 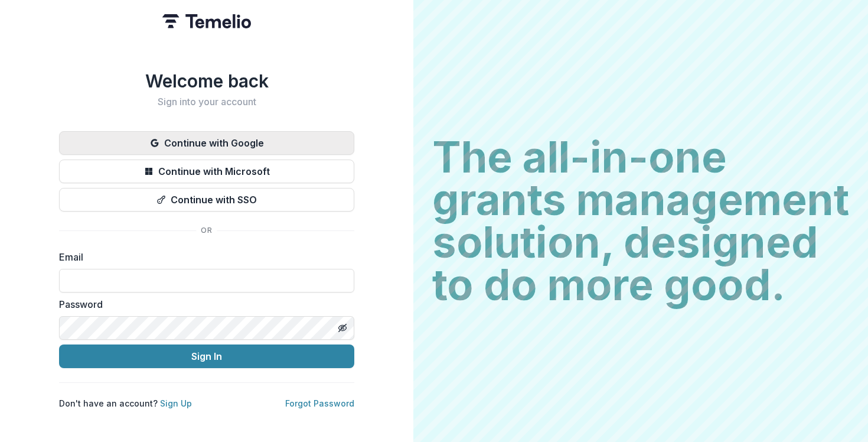 What do you see at coordinates (206, 199) in the screenshot?
I see `button: Continue with SSO` at bounding box center [206, 199].